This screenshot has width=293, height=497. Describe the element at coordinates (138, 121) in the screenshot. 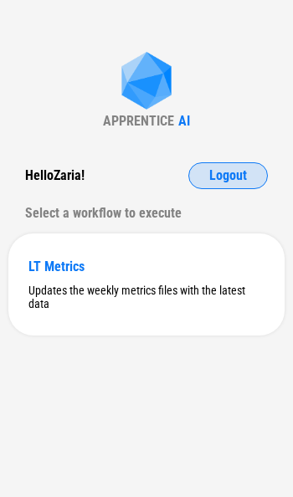

I see `div: APPRENTICE` at that location.